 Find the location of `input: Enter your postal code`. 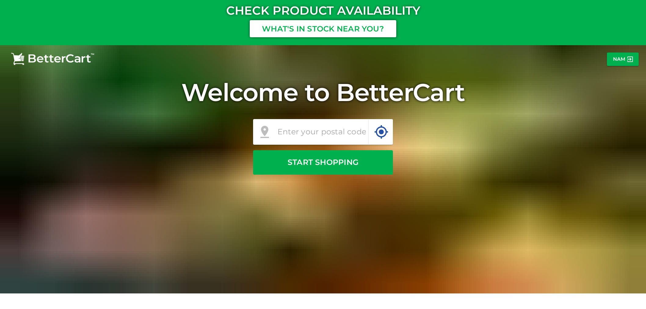

input: Enter your postal code is located at coordinates (321, 132).